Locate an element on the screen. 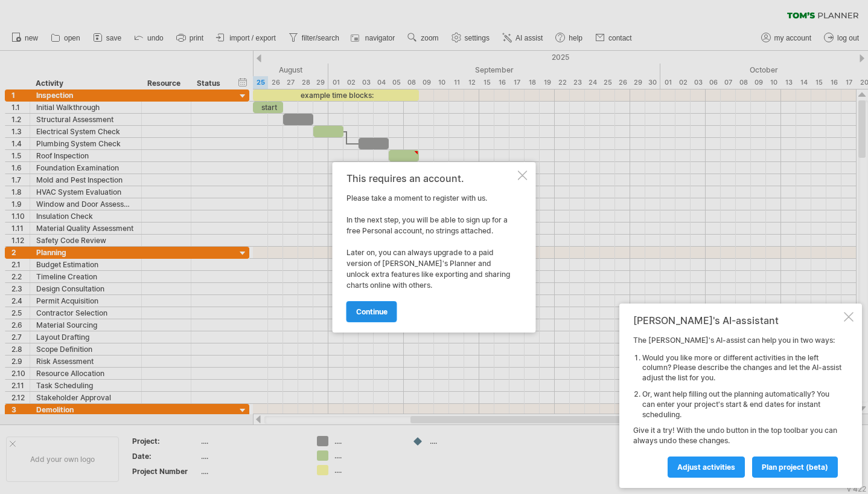 This screenshot has width=868, height=494. a: continue is located at coordinates (372, 311).